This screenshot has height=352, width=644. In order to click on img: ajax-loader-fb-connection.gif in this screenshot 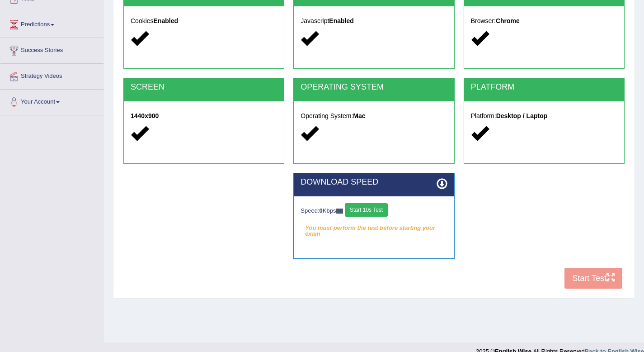, I will do `click(339, 211)`.